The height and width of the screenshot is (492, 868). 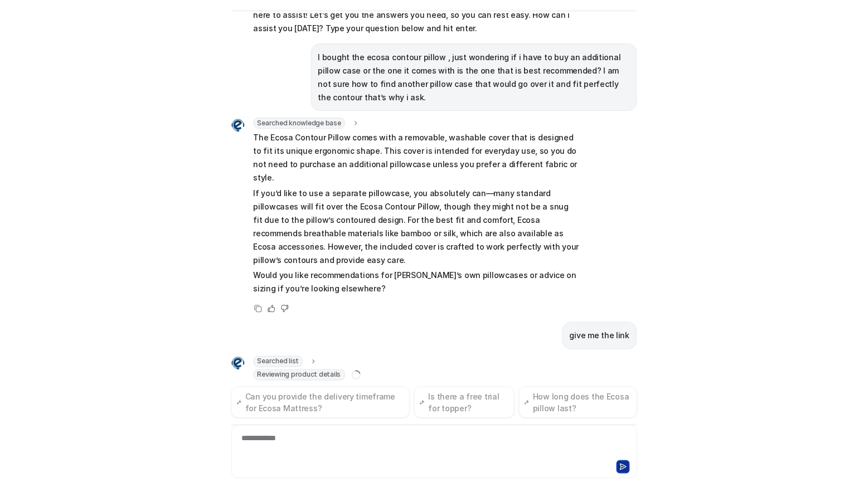 I want to click on button: Is there a free trial for topper?, so click(x=464, y=403).